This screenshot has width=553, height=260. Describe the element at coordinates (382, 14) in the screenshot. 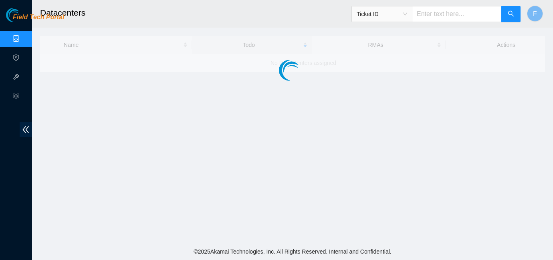

I see `span: Ticket ID` at that location.